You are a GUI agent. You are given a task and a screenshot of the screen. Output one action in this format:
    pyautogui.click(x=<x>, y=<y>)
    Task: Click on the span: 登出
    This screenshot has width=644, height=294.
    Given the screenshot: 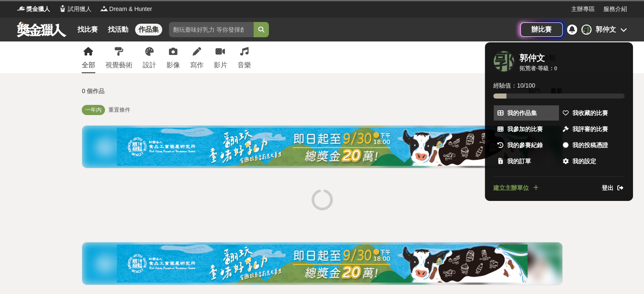 What is the action you would take?
    pyautogui.click(x=607, y=188)
    